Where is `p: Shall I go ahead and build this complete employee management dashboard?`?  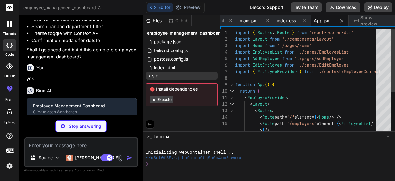 p: Shall I go ahead and build this complete employee management dashboard? is located at coordinates (82, 53).